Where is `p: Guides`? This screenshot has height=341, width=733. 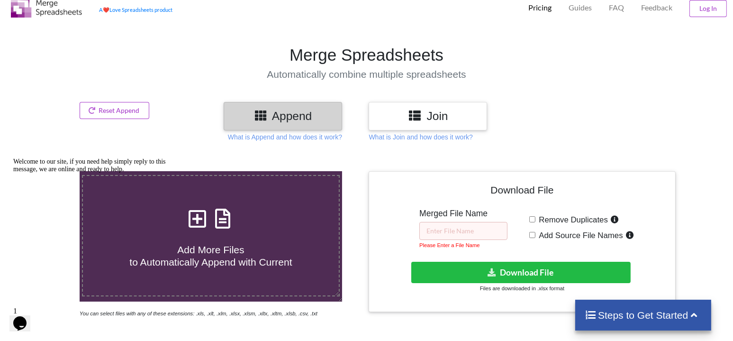 p: Guides is located at coordinates (580, 8).